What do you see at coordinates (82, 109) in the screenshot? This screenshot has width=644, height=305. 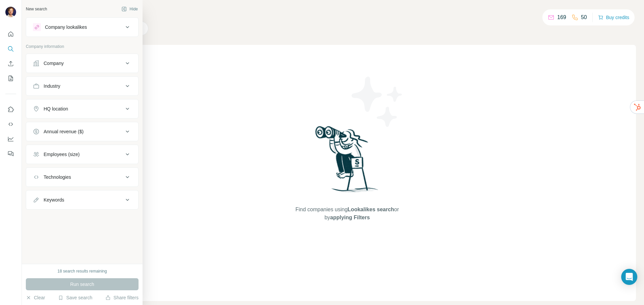 I see `button: HQ location` at bounding box center [82, 109].